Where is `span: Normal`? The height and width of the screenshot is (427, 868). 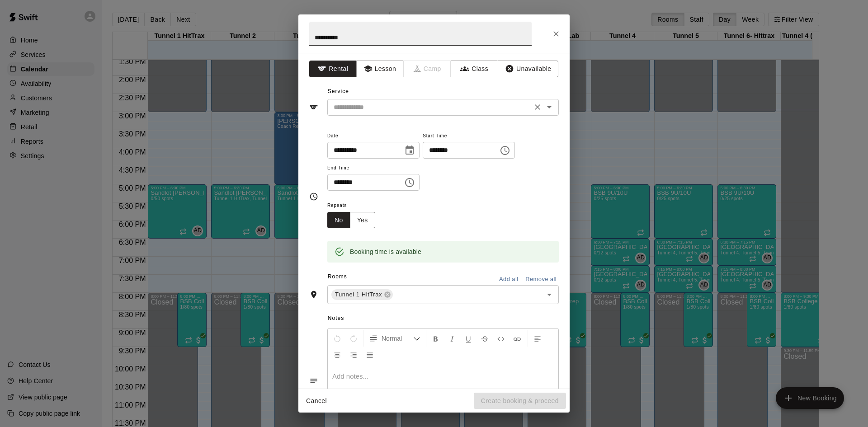 span: Normal is located at coordinates (397, 339).